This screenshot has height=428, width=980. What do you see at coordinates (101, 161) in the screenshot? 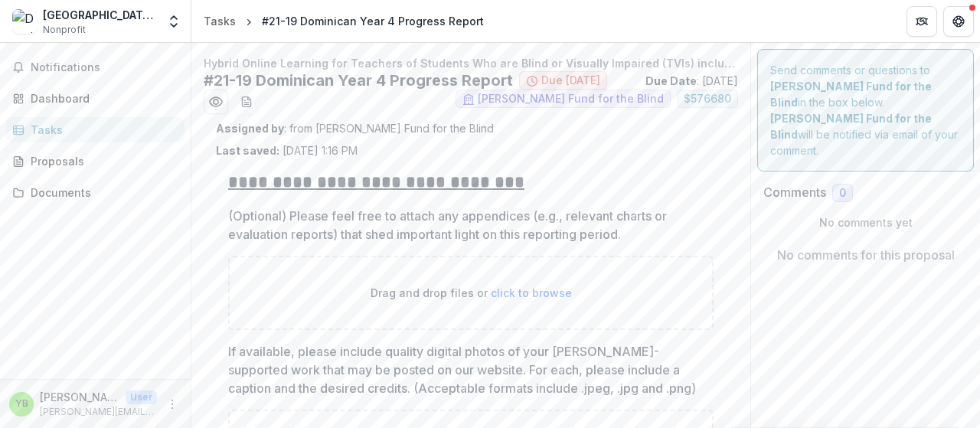
I see `div: Proposals` at bounding box center [101, 161].